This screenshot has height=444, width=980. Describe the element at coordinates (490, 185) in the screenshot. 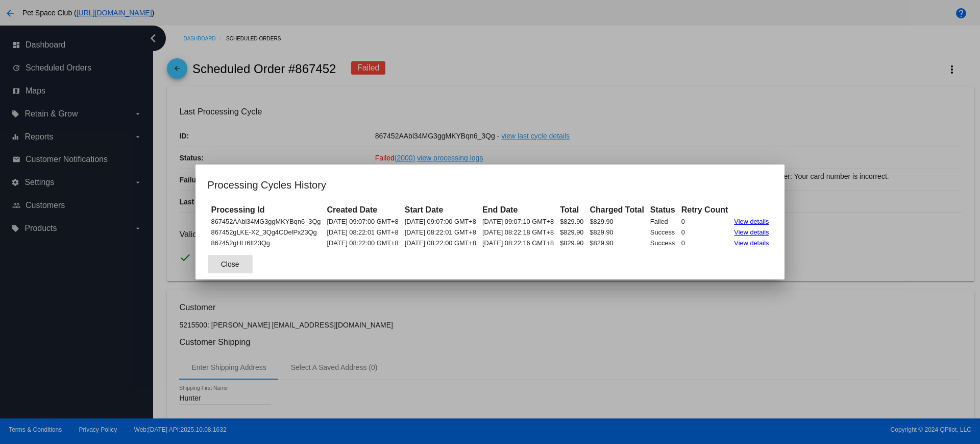

I see `h1: Processing Cycles History` at that location.